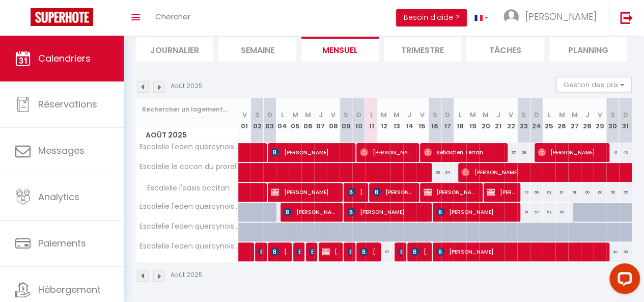 Image resolution: width=644 pixels, height=302 pixels. I want to click on li: Journalier, so click(175, 49).